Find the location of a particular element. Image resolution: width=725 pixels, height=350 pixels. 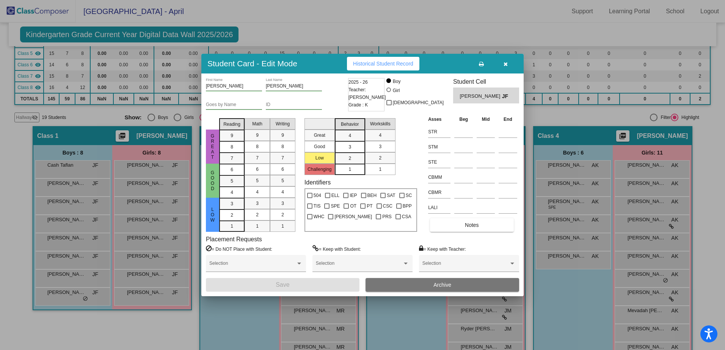

th: End is located at coordinates (508, 119).